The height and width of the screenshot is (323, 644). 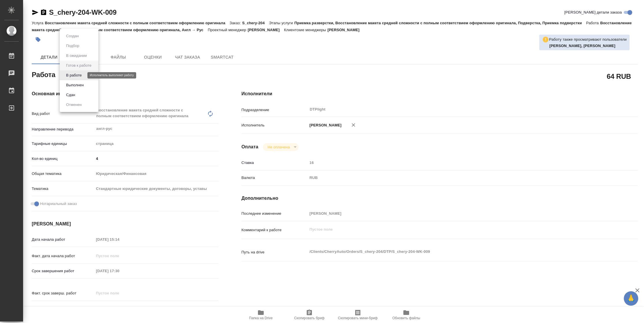 What do you see at coordinates (74, 105) in the screenshot?
I see `button: Отменен` at bounding box center [74, 105].